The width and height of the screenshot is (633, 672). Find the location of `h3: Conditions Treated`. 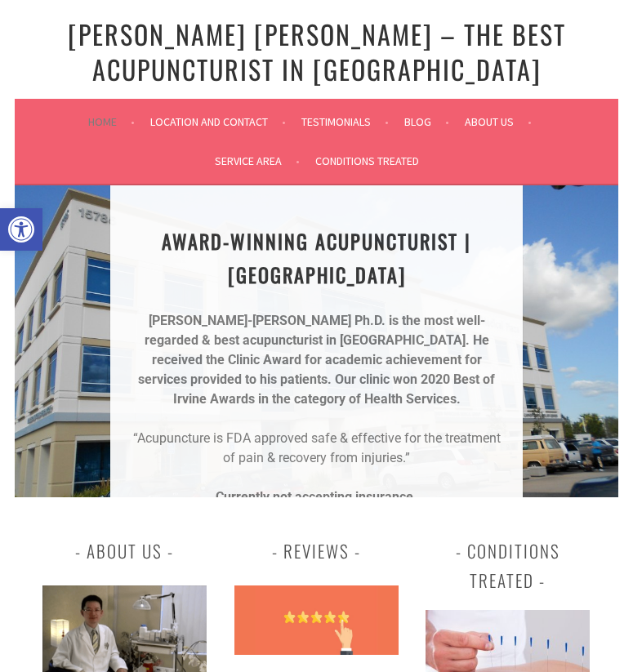

h3: Conditions Treated is located at coordinates (507, 566).